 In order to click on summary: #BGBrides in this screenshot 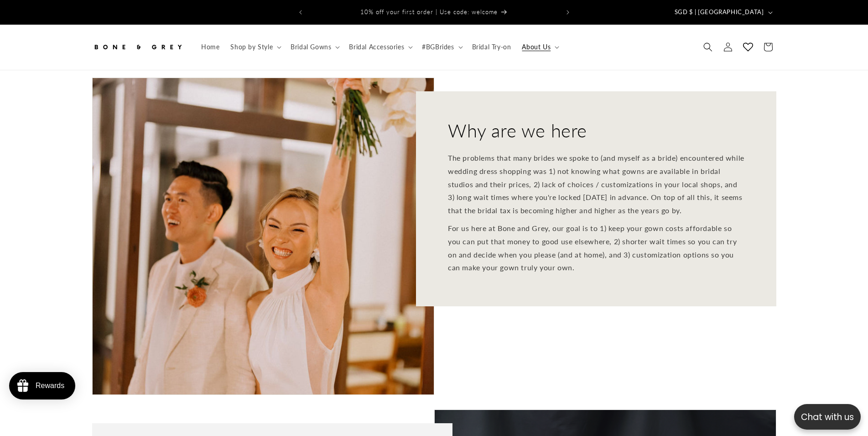, I will do `click(441, 47)`.